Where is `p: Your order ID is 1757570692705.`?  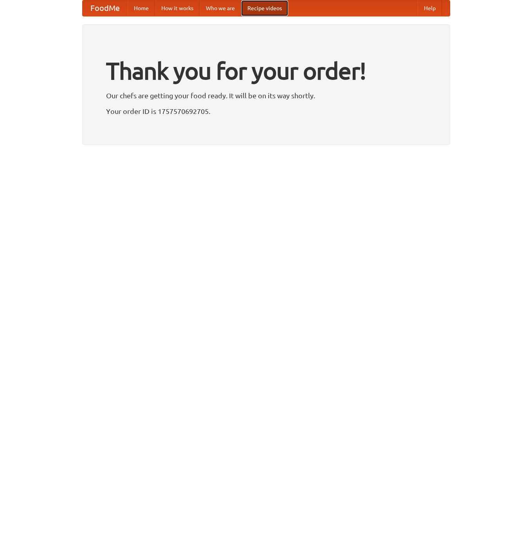 p: Your order ID is 1757570692705. is located at coordinates (266, 111).